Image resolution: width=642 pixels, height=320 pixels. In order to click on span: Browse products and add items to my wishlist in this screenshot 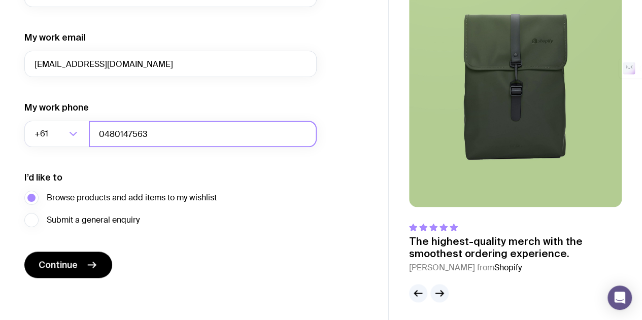, I will do `click(132, 198)`.